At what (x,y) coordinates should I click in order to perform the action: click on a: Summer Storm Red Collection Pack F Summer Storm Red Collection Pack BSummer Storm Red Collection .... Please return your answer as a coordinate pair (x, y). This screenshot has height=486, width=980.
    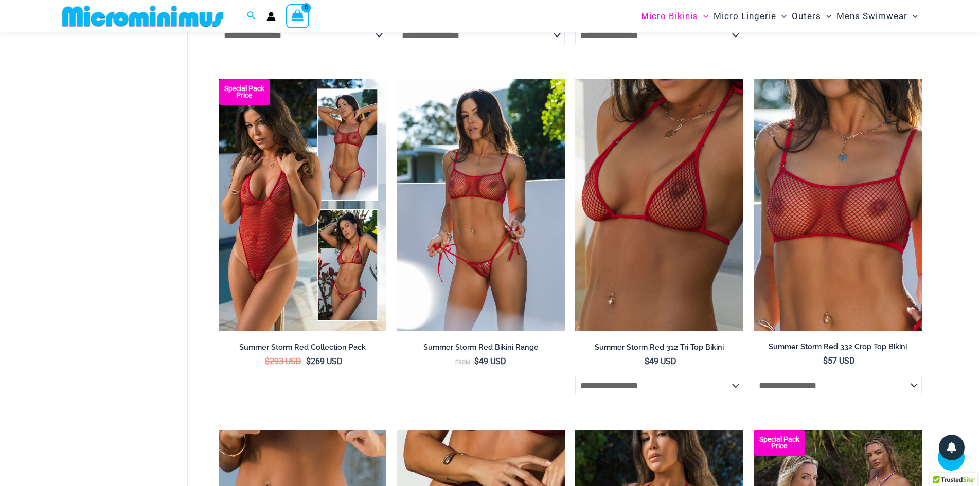
    Looking at the image, I should click on (303, 205).